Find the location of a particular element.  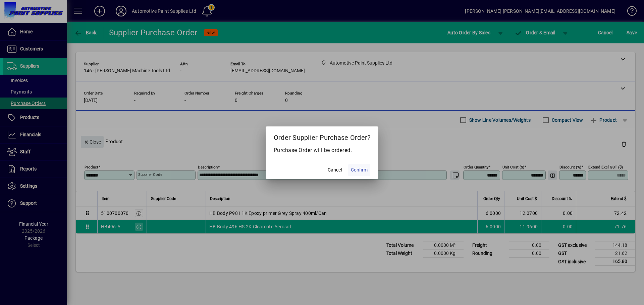

span: Confirm is located at coordinates (359, 170).